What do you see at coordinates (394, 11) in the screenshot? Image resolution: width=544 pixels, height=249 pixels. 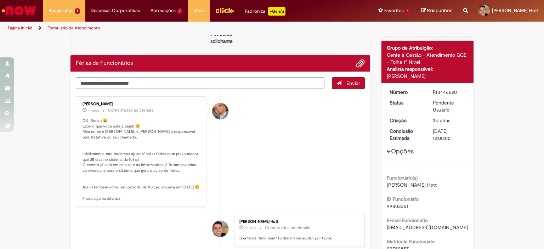 I see `span: Favoritos` at bounding box center [394, 11].